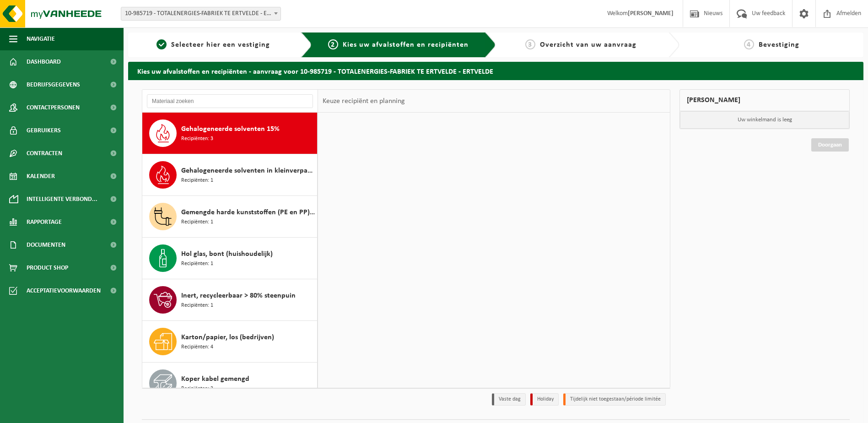 This screenshot has width=868, height=423. Describe the element at coordinates (509, 400) in the screenshot. I see `li: Vaste dag` at that location.